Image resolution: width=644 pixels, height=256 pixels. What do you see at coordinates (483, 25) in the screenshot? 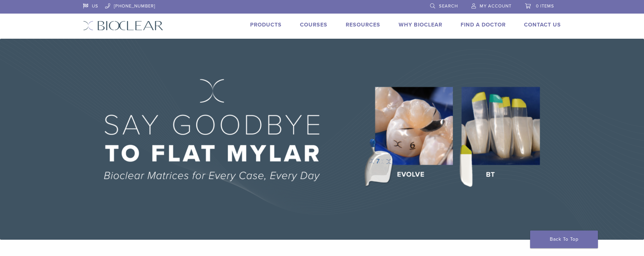
I see `a: Find A Doctor` at bounding box center [483, 25].